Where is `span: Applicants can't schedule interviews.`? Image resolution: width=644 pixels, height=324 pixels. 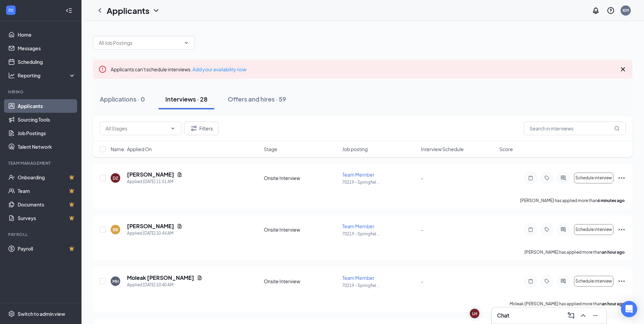
span: Applicants can't schedule interviews. is located at coordinates (179, 69).